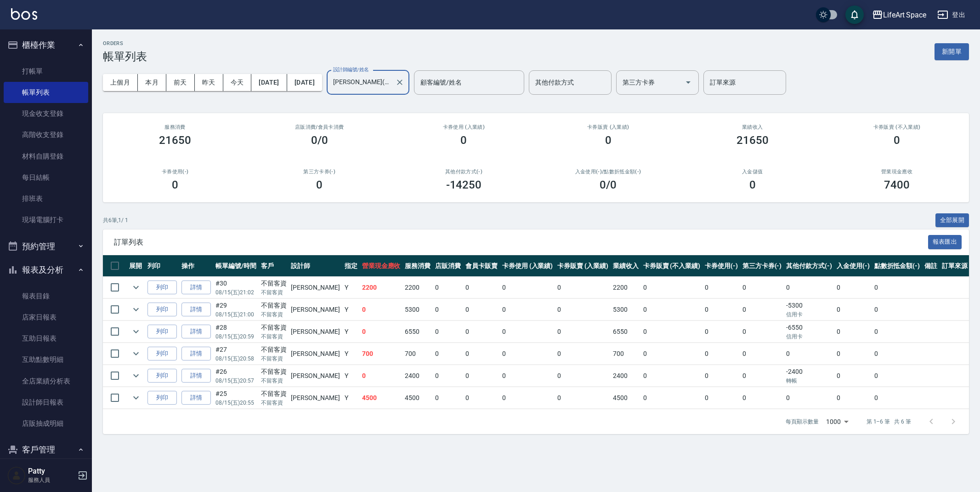 This screenshot has height=492, width=980. I want to click on button: LifeArt Space, so click(899, 15).